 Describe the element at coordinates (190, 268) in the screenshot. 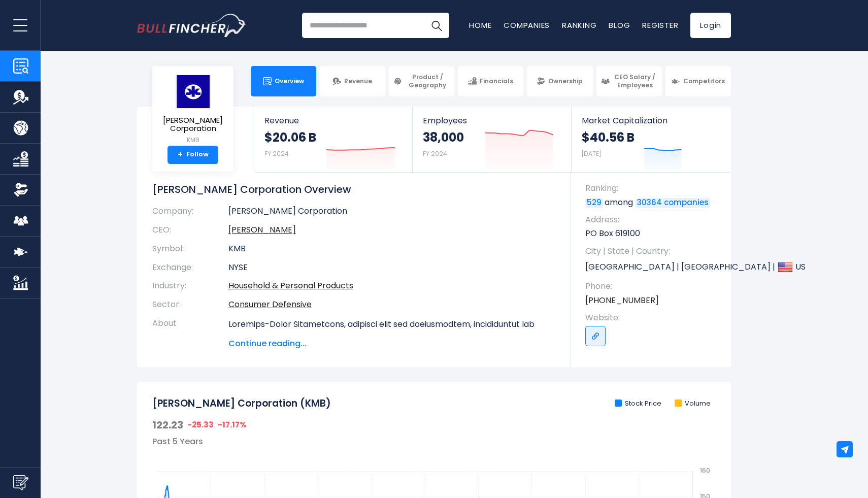

I see `th: Exchange:` at that location.